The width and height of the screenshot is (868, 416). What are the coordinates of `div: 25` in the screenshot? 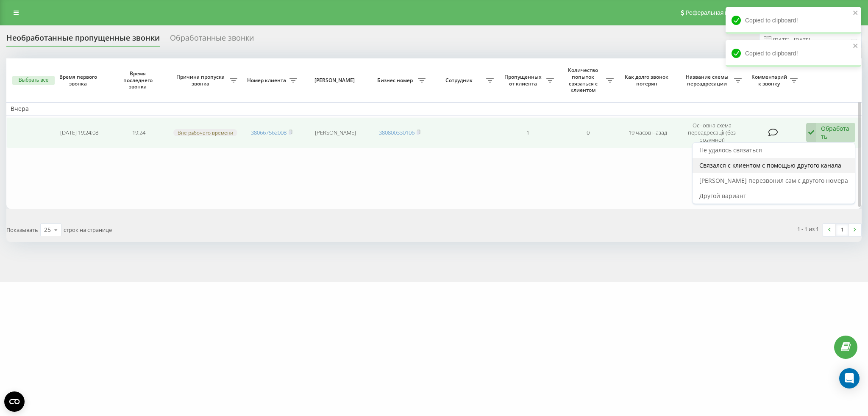 It's located at (48, 230).